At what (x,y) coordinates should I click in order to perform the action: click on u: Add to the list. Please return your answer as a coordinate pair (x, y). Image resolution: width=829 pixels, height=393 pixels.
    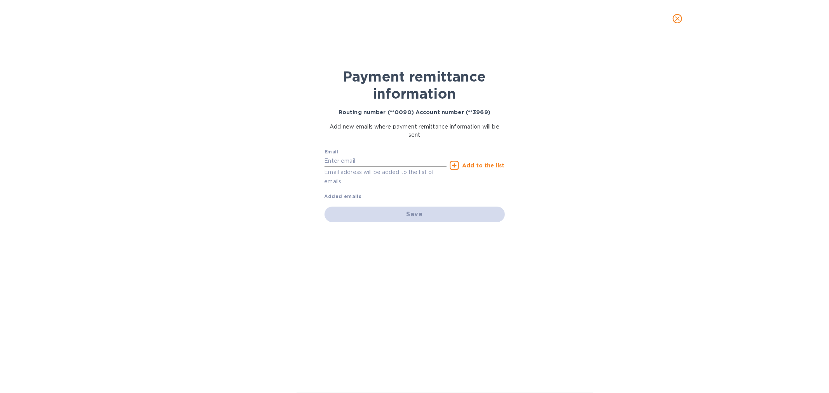
    Looking at the image, I should click on (483, 166).